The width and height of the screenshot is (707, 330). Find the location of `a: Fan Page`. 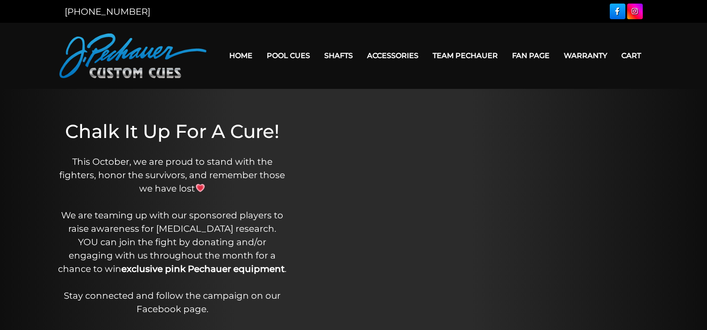

a: Fan Page is located at coordinates (531, 55).